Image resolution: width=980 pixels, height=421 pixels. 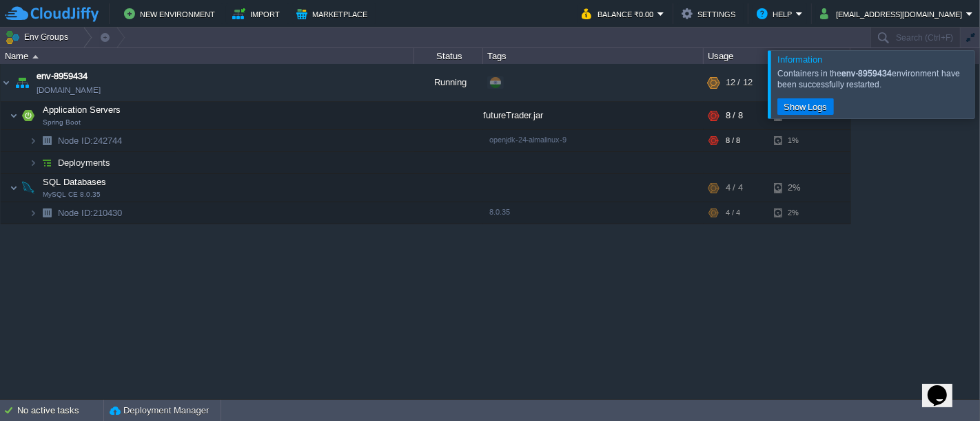 What do you see at coordinates (82, 110) in the screenshot?
I see `span: Application Servers` at bounding box center [82, 110].